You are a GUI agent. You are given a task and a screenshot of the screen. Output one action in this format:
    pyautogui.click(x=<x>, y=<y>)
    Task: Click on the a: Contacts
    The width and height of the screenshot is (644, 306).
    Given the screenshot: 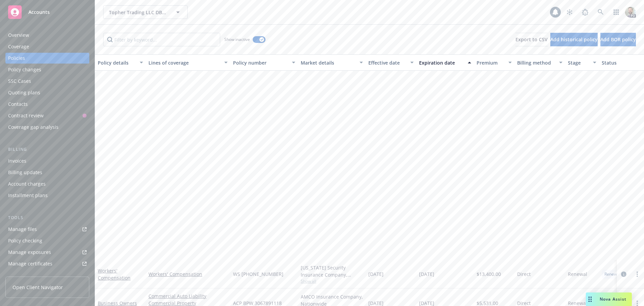 What is the action you would take?
    pyautogui.click(x=47, y=104)
    